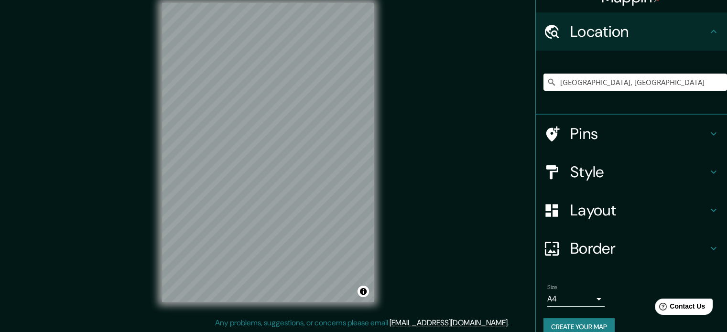 This screenshot has height=332, width=727. Describe the element at coordinates (639, 32) in the screenshot. I see `h4: Location` at that location.